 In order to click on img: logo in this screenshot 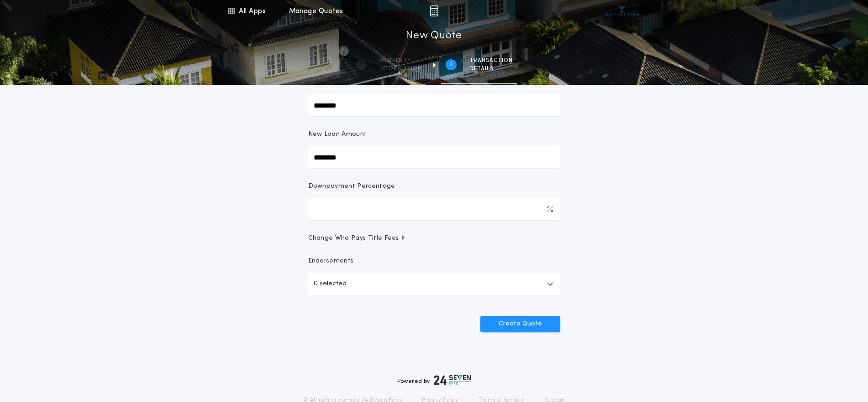, I will do `click(452, 380)`.